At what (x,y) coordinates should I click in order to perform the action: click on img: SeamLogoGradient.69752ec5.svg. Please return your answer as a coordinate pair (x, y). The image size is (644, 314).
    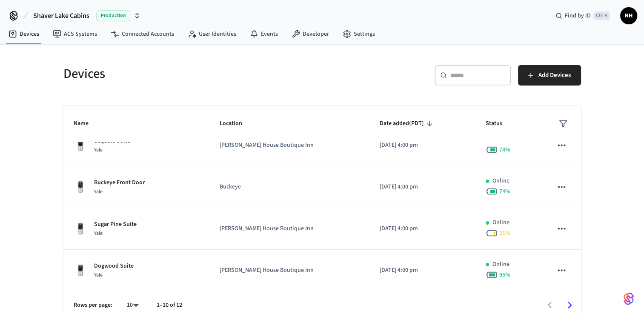
    Looking at the image, I should click on (629, 298).